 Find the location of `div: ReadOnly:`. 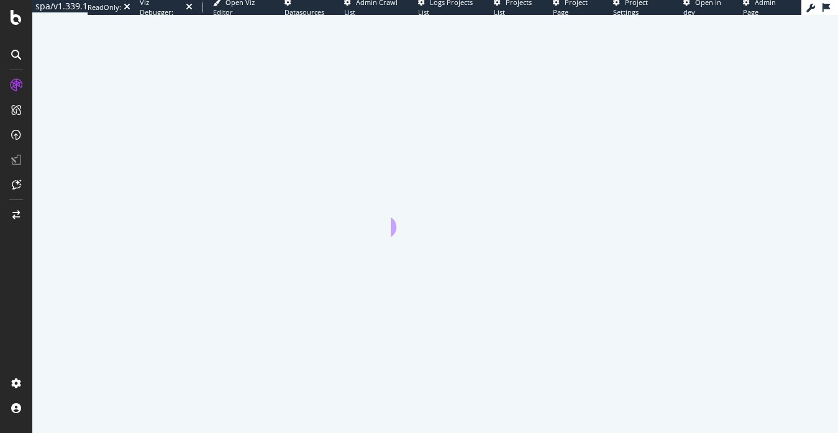

div: ReadOnly: is located at coordinates (104, 7).